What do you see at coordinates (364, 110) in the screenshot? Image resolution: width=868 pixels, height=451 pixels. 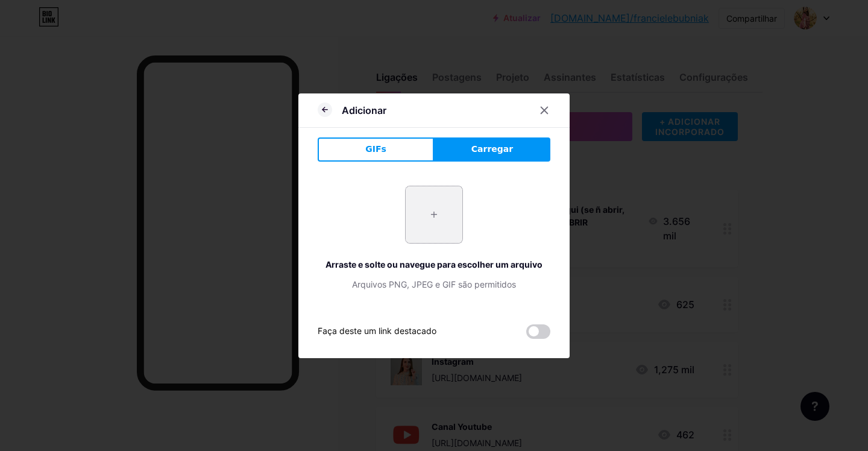 I see `font: Adicionar` at bounding box center [364, 110].